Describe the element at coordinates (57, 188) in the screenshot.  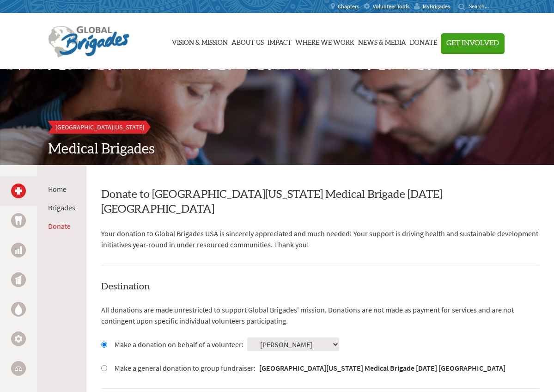
I see `a: Home` at that location.